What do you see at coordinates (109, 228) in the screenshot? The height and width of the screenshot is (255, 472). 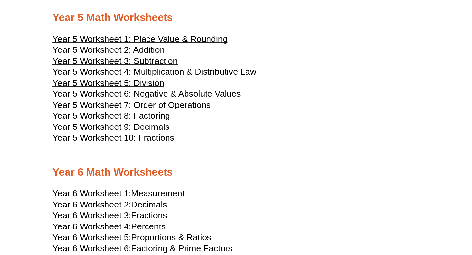 I see `a: Year 6 Worksheet 4:Percents` at bounding box center [109, 228].